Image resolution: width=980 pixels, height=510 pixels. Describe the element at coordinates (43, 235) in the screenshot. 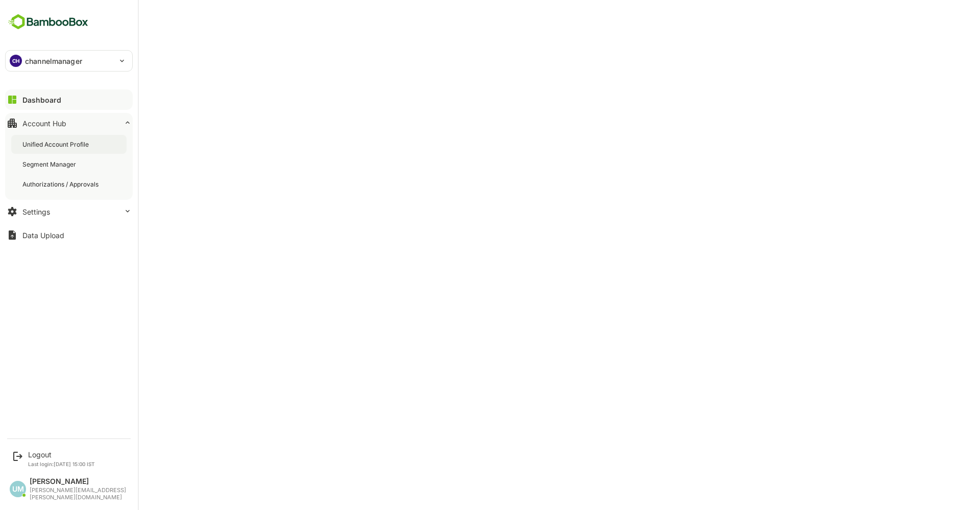

I see `div: Data Upload` at that location.